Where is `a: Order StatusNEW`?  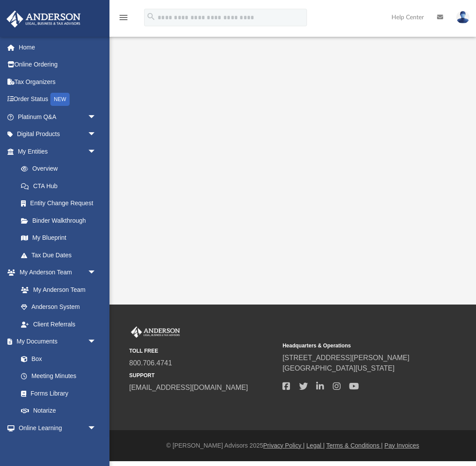 a: Order StatusNEW is located at coordinates (58, 100).